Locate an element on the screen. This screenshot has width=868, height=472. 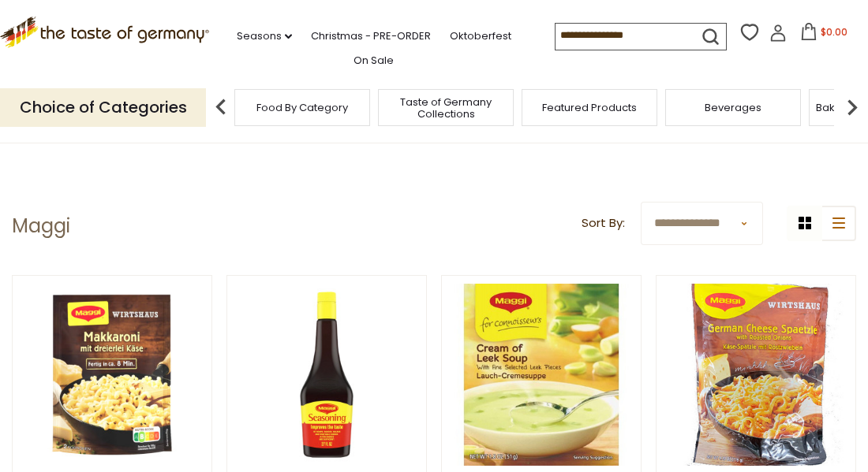
span: Featured Products is located at coordinates (589, 108).